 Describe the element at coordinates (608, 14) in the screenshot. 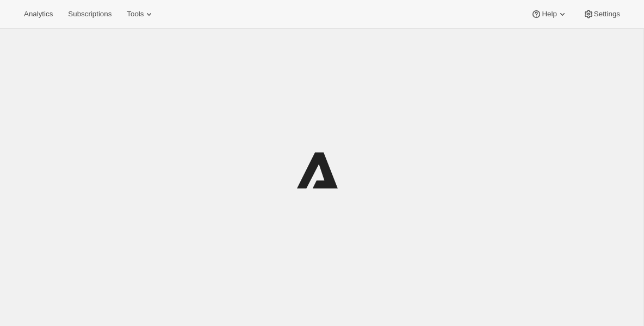

I see `span: Settings` at that location.